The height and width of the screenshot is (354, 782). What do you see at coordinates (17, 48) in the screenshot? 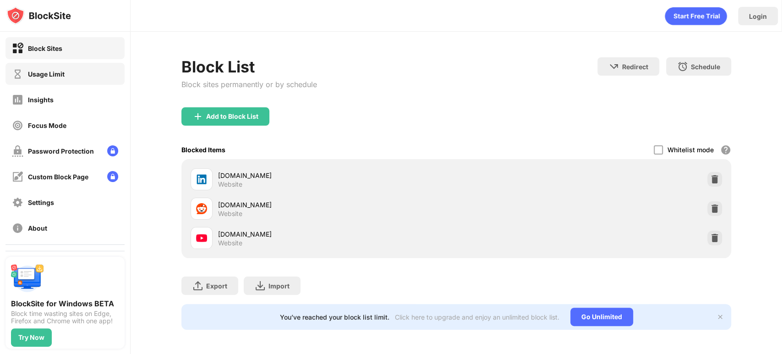
I see `img: block-on.svg` at bounding box center [17, 48].